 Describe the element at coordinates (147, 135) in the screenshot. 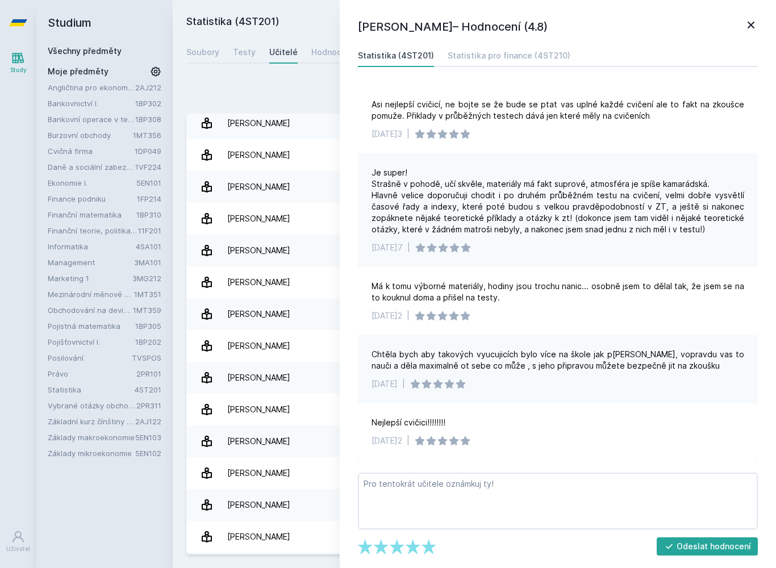

I see `a: 1MT356` at that location.